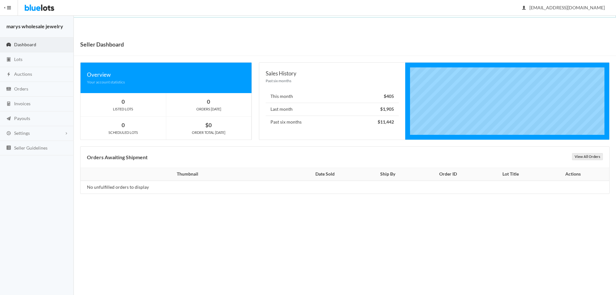 The image size is (616, 295). I want to click on ion-icon: calculator, so click(9, 104).